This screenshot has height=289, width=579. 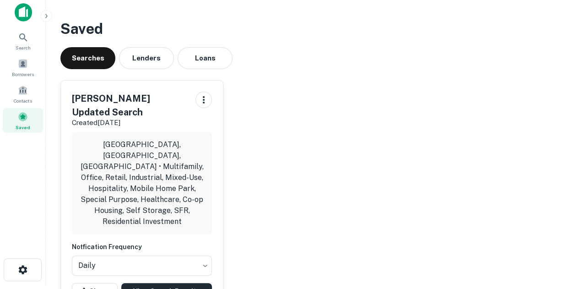 What do you see at coordinates (142, 247) in the screenshot?
I see `h6: Notfication Frequency` at bounding box center [142, 247].